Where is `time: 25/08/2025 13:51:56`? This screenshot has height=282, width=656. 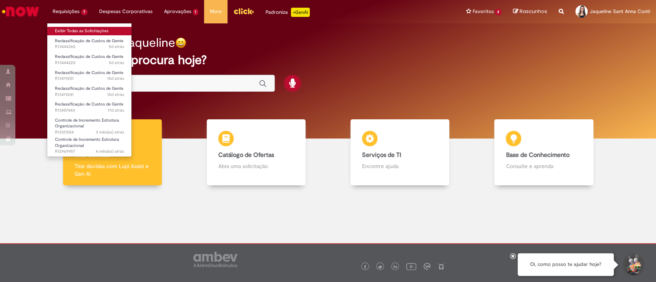
time: 25/08/2025 13:51:56 is located at coordinates (116, 46).